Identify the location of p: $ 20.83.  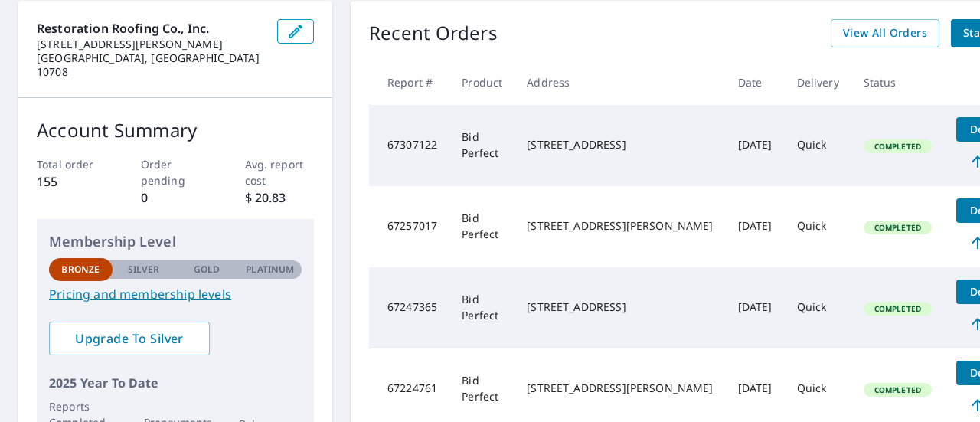
(279, 197).